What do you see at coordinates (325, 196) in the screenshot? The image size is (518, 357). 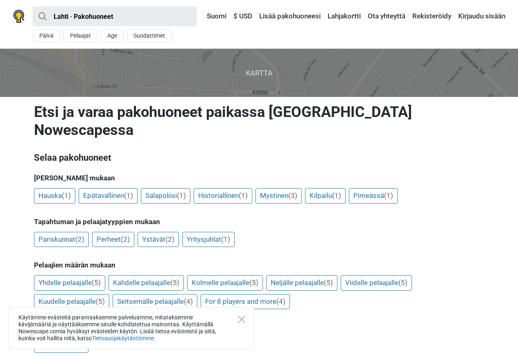 I see `a: Kilpailu(1)` at bounding box center [325, 196].